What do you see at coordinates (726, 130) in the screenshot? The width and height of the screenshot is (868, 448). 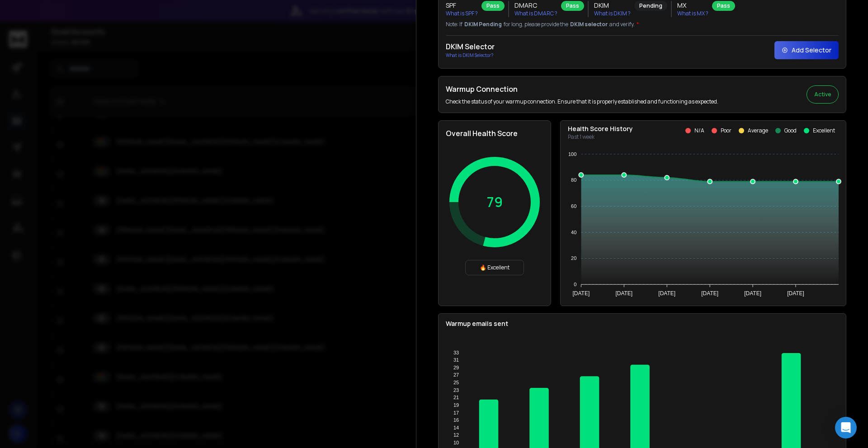 I see `p: Poor` at bounding box center [726, 130].